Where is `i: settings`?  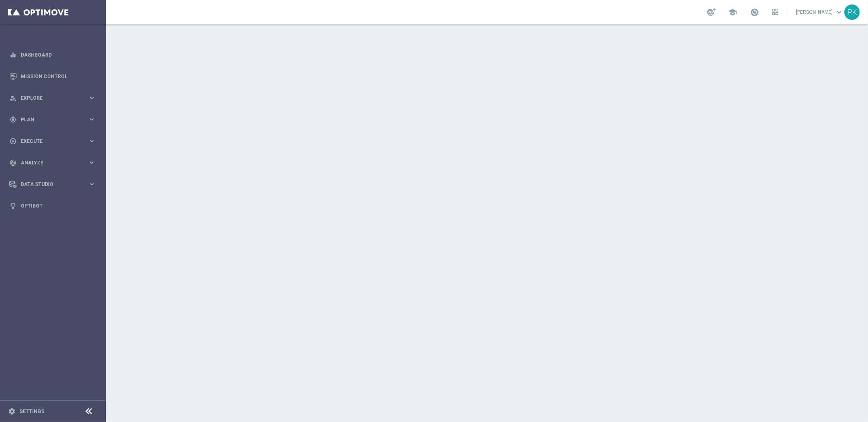 i: settings is located at coordinates (12, 411).